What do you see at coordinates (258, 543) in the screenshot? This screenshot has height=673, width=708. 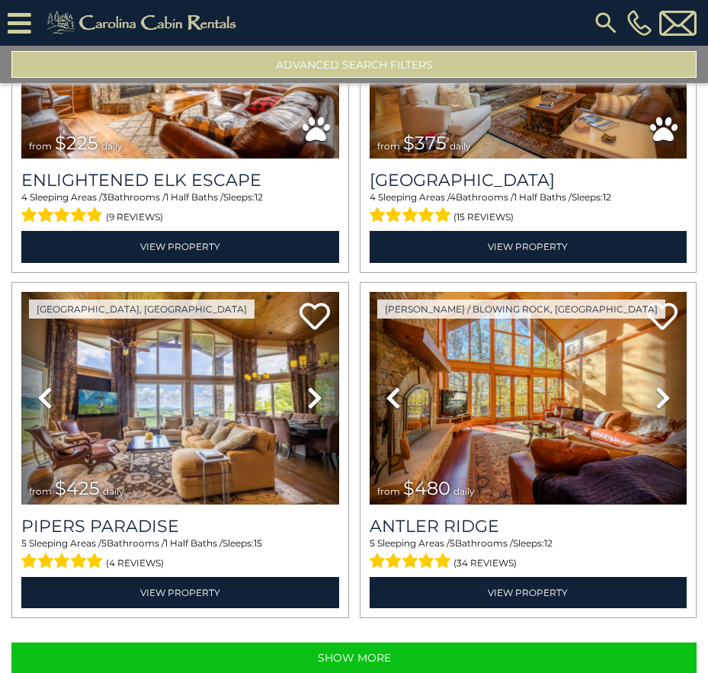 I see `span: 15` at bounding box center [258, 543].